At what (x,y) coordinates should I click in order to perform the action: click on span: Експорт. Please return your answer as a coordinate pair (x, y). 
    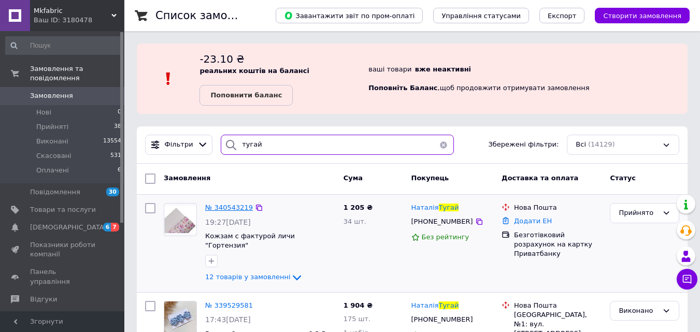
    Looking at the image, I should click on (562, 16).